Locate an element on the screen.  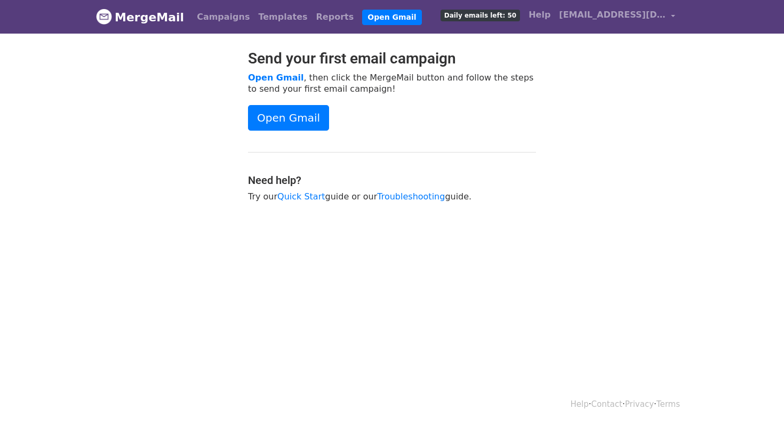
p: , then click the MergeMail button and follow the steps to send your first email campaign! is located at coordinates (392, 83).